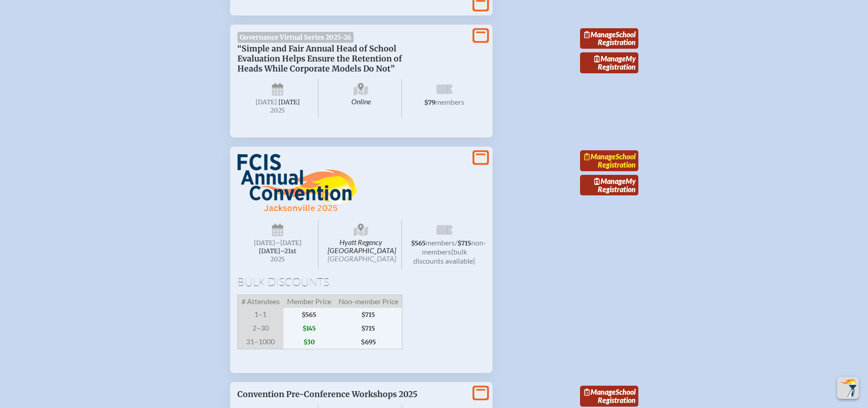 This screenshot has width=868, height=408. What do you see at coordinates (361, 98) in the screenshot?
I see `span: Online` at bounding box center [361, 98].